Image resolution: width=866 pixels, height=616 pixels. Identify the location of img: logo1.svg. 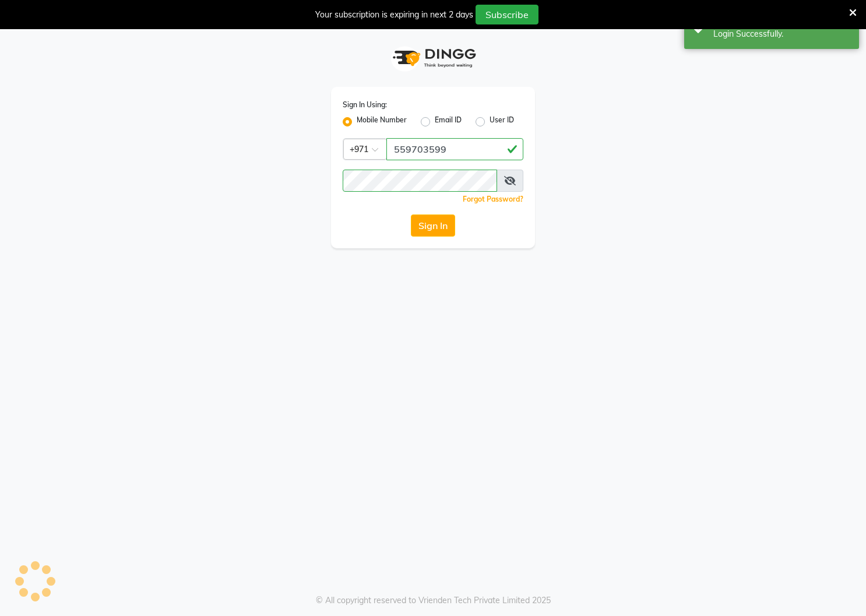
(433, 58).